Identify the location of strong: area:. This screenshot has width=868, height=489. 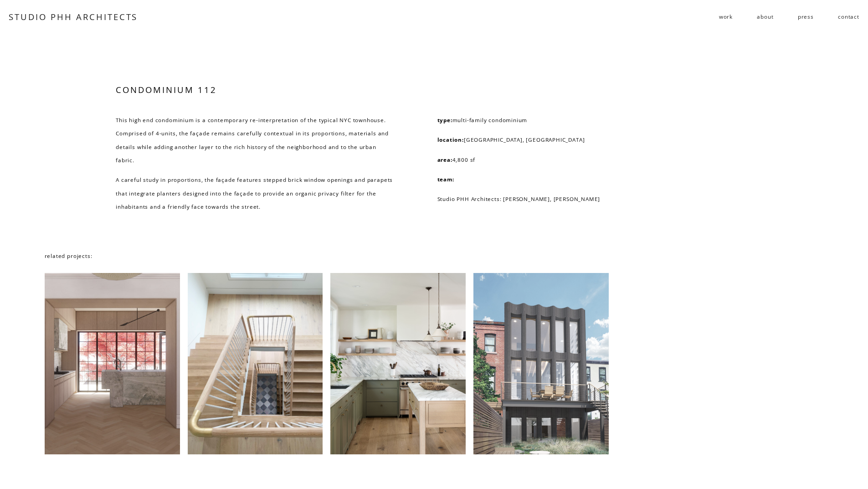
(445, 159).